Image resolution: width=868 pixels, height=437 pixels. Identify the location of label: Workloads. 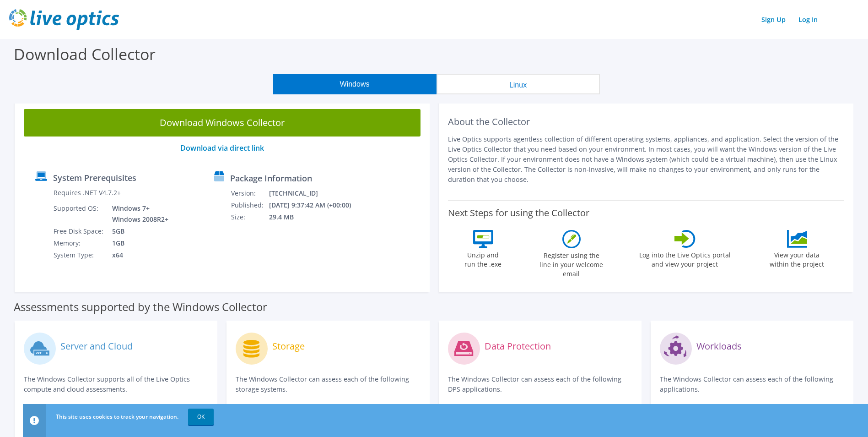
(719, 346).